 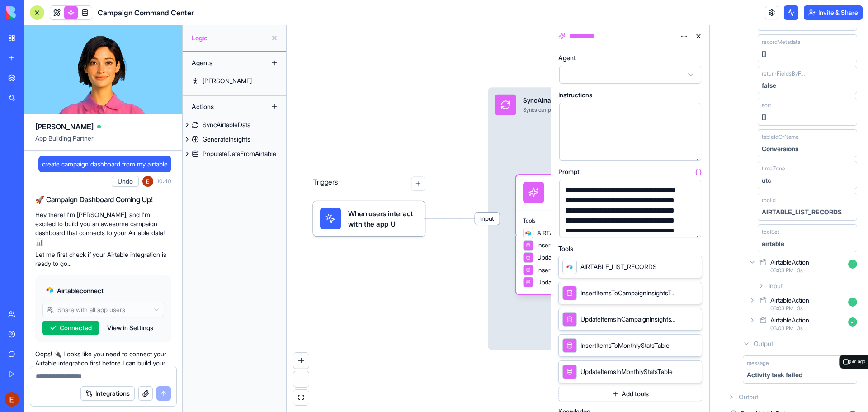 I want to click on button: Integrations, so click(x=107, y=393).